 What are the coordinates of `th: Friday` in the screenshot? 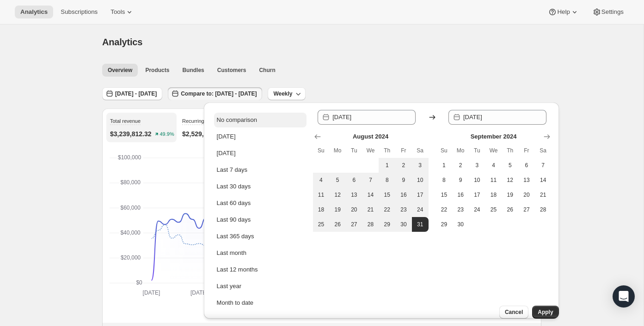 It's located at (527, 150).